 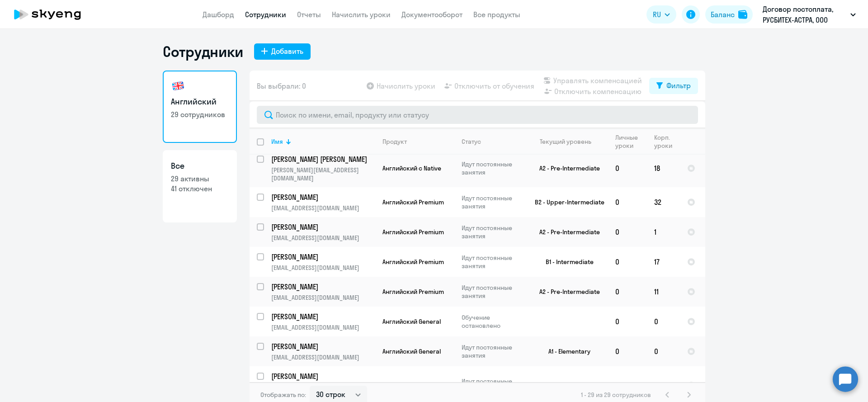 What do you see at coordinates (200, 102) in the screenshot?
I see `h3: Английский` at bounding box center [200, 102].